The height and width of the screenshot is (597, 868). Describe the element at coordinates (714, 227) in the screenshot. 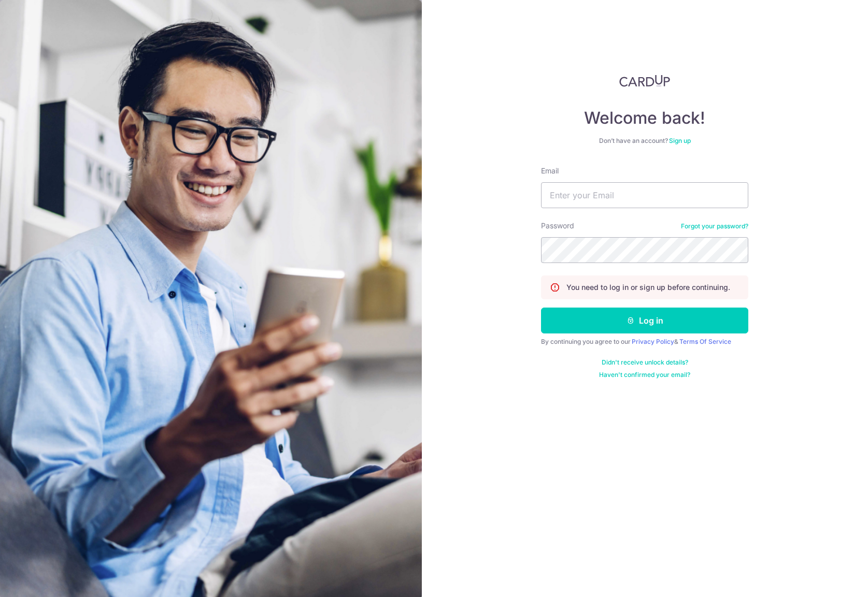

I see `a: Forgot your password?` at that location.